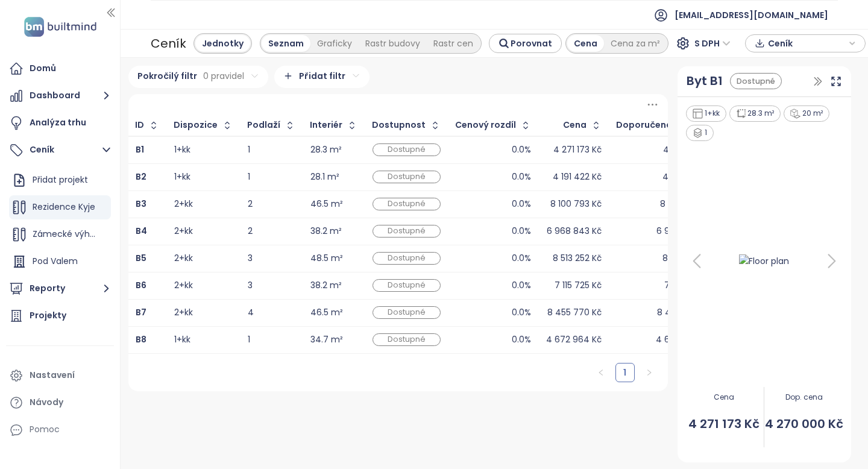 The height and width of the screenshot is (469, 868). Describe the element at coordinates (195, 125) in the screenshot. I see `div: Dispozice` at that location.